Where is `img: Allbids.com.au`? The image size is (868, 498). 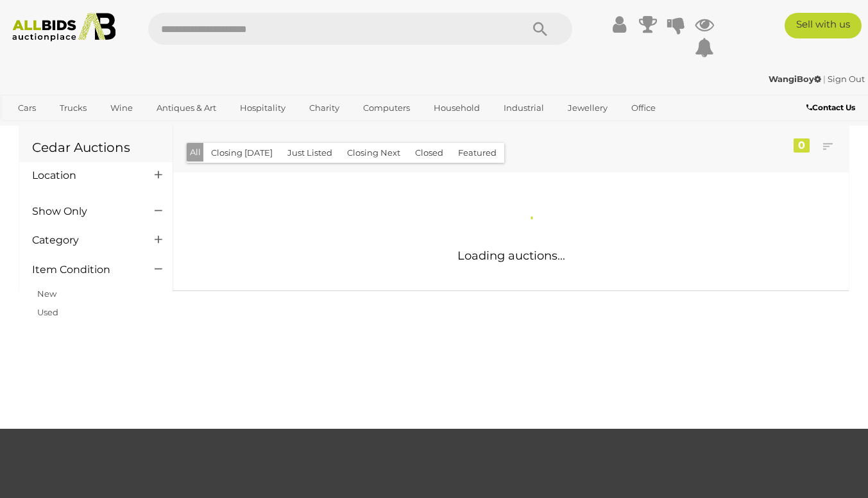 img: Allbids.com.au is located at coordinates (64, 27).